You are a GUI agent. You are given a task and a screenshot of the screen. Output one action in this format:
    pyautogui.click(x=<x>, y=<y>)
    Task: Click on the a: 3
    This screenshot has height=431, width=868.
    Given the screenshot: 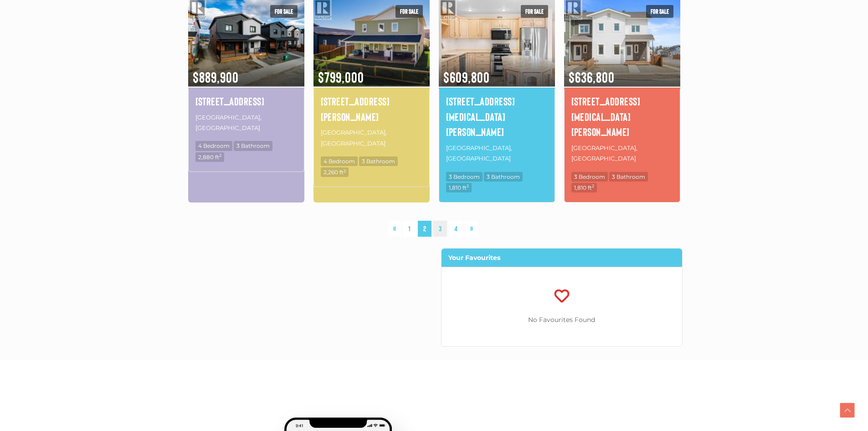 What is the action you would take?
    pyautogui.click(x=440, y=229)
    